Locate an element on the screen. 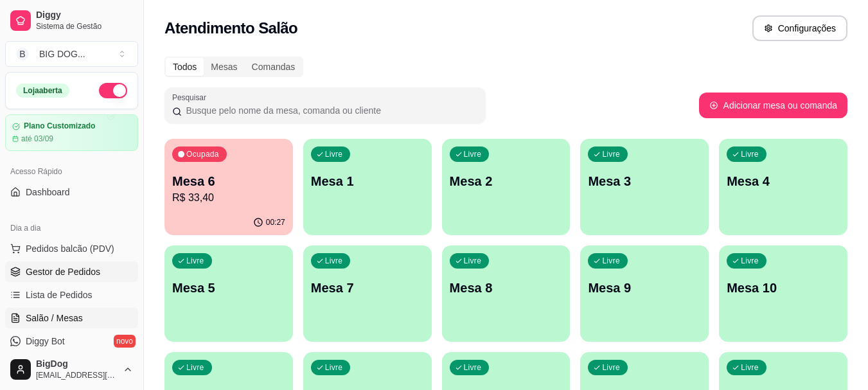 The height and width of the screenshot is (390, 868). a: Diggy Botnovo is located at coordinates (71, 341).